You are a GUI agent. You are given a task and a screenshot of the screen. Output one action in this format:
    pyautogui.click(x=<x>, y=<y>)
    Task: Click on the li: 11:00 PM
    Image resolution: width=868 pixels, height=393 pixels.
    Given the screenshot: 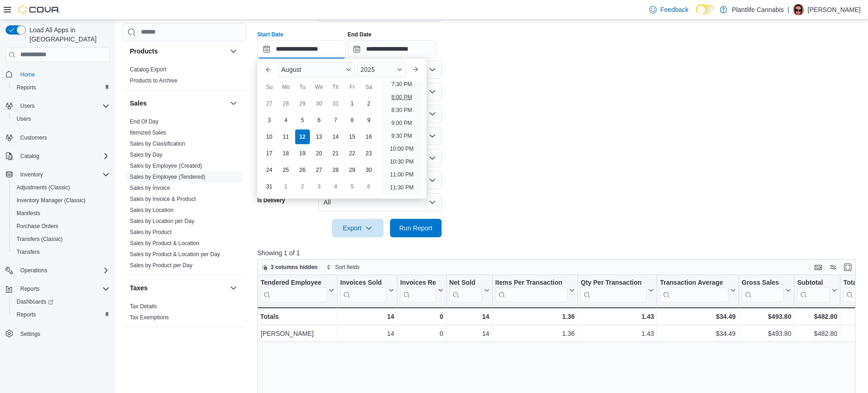 What is the action you would take?
    pyautogui.click(x=402, y=175)
    